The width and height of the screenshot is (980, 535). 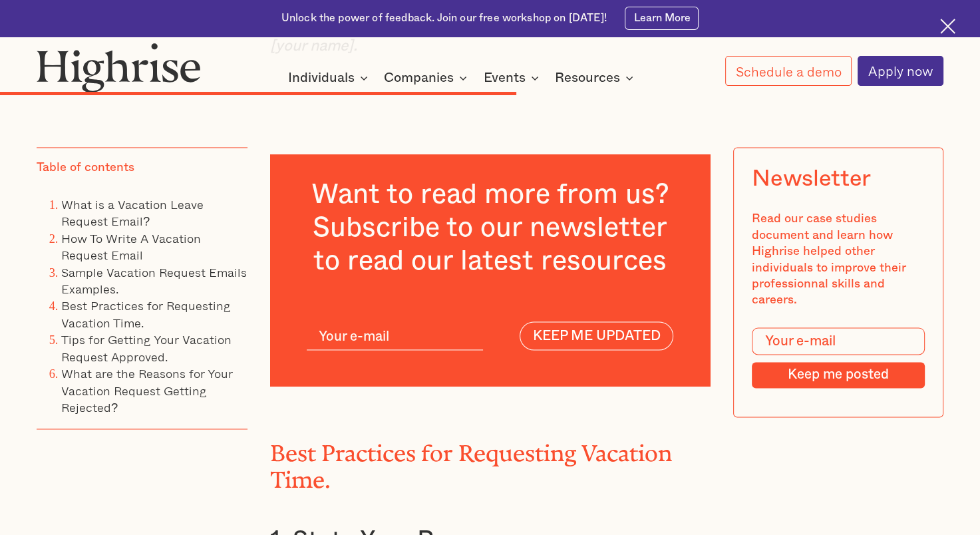 What do you see at coordinates (146, 314) in the screenshot?
I see `a: Best Practices for Requesting Vacation Time.` at bounding box center [146, 314].